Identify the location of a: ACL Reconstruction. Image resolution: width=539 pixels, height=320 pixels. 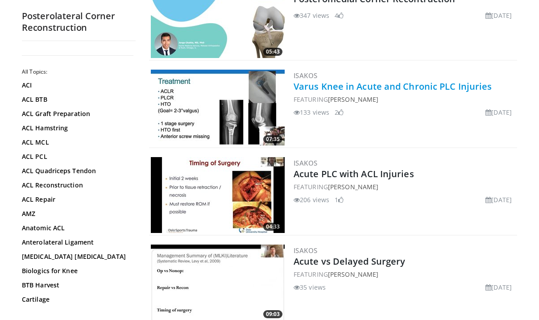
(76, 185).